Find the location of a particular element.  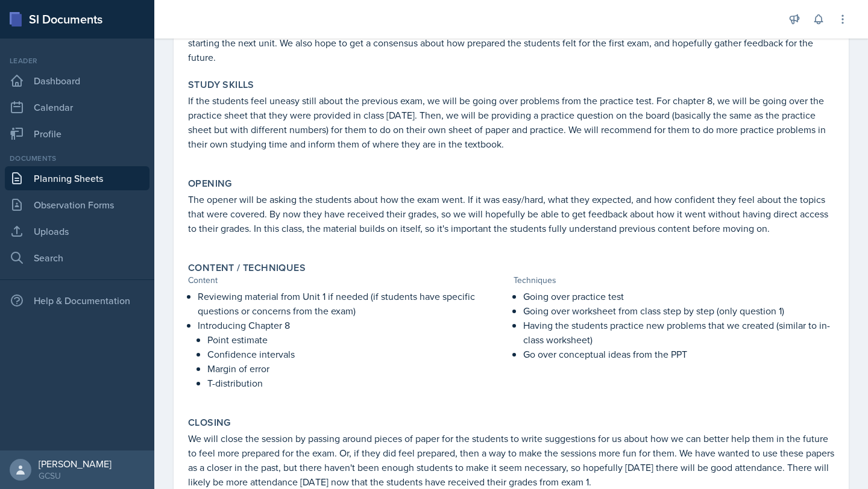

p: Confidence intervals is located at coordinates (358, 354).